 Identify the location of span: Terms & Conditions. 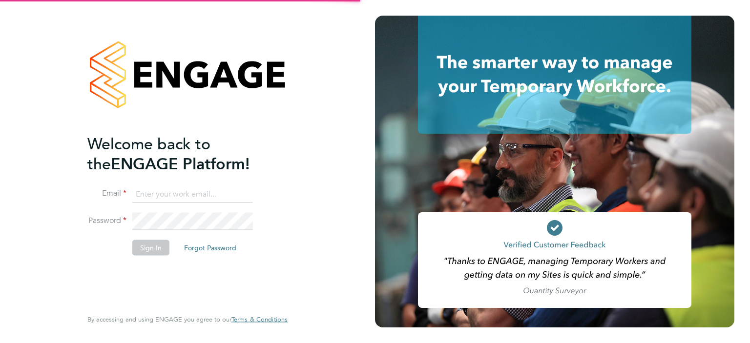
(259, 319).